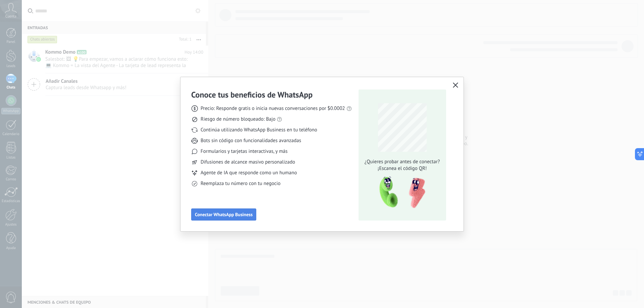 The image size is (644, 308). What do you see at coordinates (402, 162) in the screenshot?
I see `span: ¿Quieres probar antes de conectar?` at bounding box center [402, 162].